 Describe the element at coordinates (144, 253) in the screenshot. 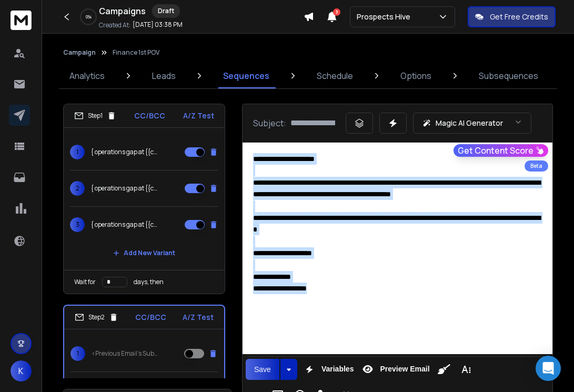

I see `button: Add New Variant` at that location.